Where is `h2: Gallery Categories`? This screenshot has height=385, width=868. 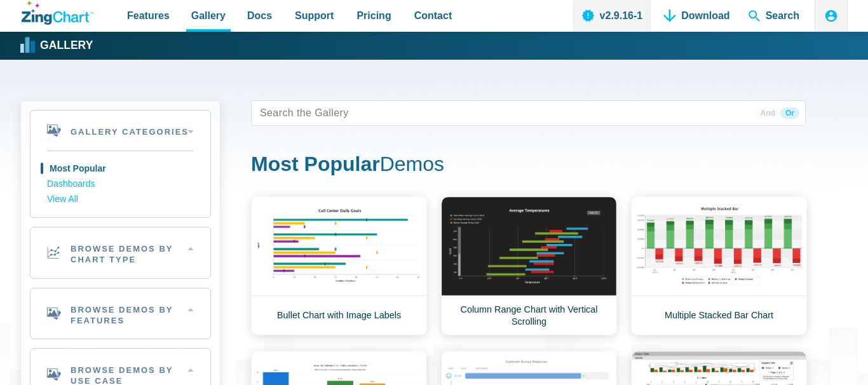 h2: Gallery Categories is located at coordinates (120, 130).